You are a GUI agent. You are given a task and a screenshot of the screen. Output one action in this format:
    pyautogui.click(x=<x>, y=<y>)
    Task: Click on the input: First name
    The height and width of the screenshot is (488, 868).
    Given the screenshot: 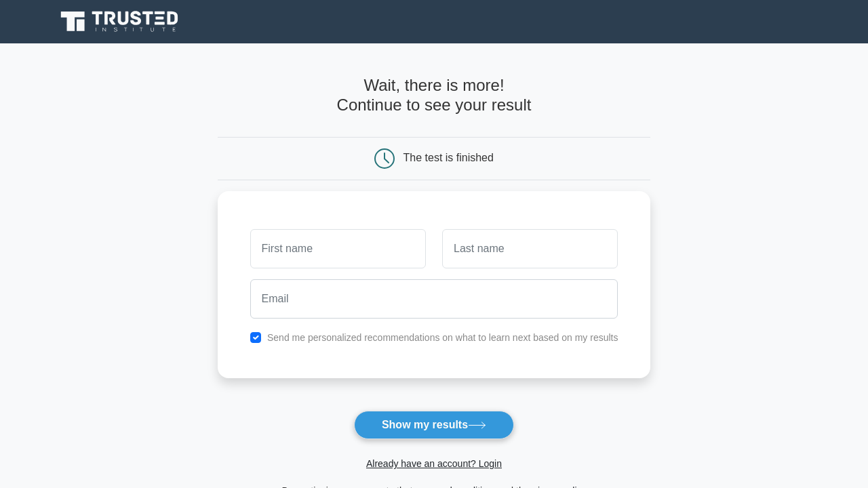 What is the action you would take?
    pyautogui.click(x=337, y=249)
    